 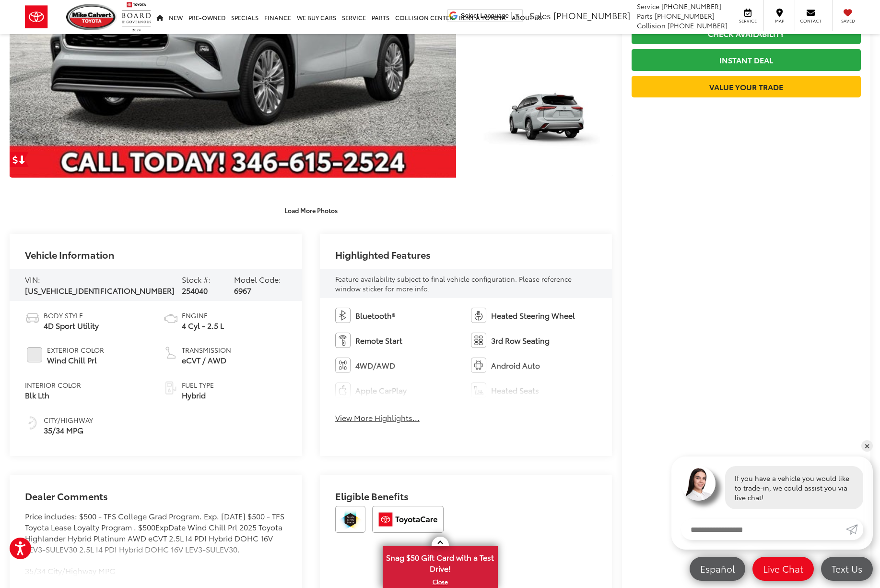 I want to click on span: Model Code:, so click(x=258, y=279).